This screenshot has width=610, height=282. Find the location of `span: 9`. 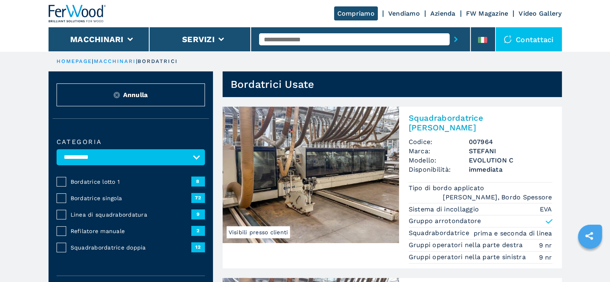

span: 9 is located at coordinates (198, 214).